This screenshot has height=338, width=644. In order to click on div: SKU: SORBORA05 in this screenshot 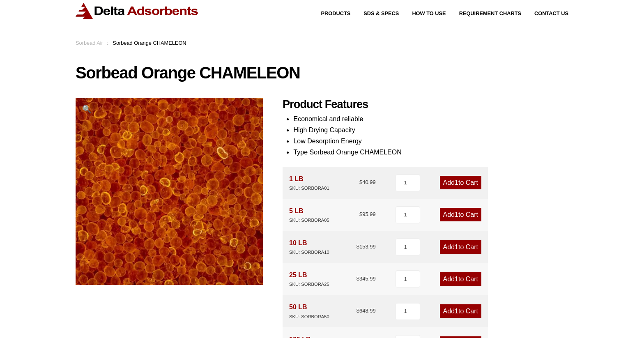, I will do `click(309, 220)`.